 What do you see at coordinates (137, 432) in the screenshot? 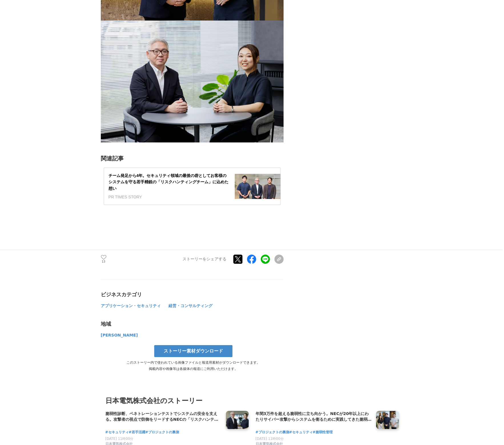
I see `a: #若手活躍` at bounding box center [137, 432].